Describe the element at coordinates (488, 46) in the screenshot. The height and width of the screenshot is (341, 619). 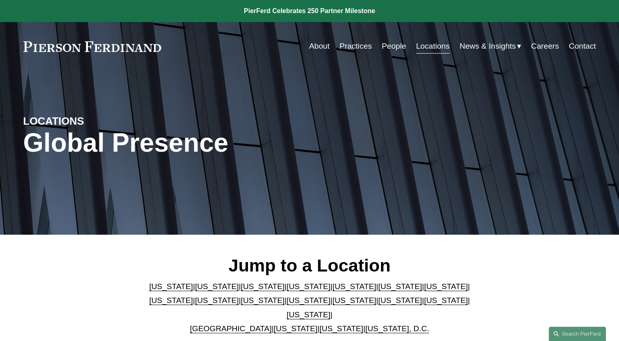
I see `span: News & Insights` at that location.